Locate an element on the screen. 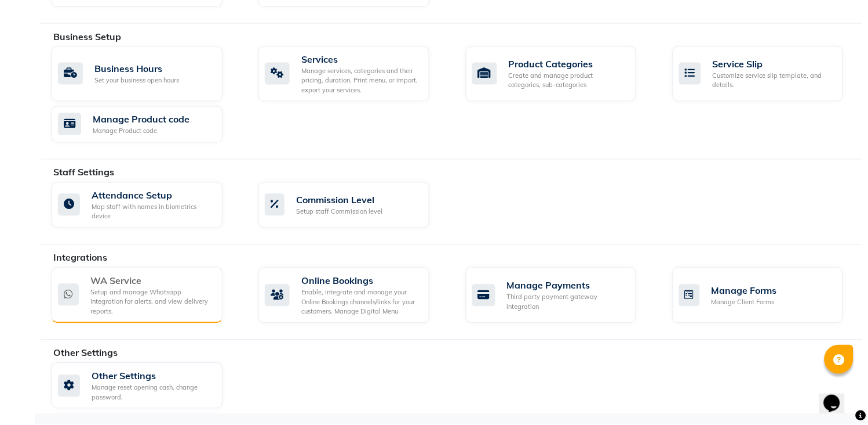 This screenshot has height=425, width=868. a: Attendance SetupMap staff with names in biometrics device is located at coordinates (146, 204).